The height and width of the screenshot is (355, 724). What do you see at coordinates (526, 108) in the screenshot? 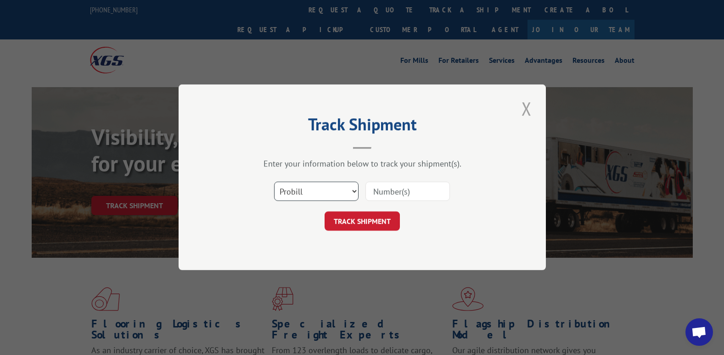
I see `button: Close modal` at bounding box center [526, 108].